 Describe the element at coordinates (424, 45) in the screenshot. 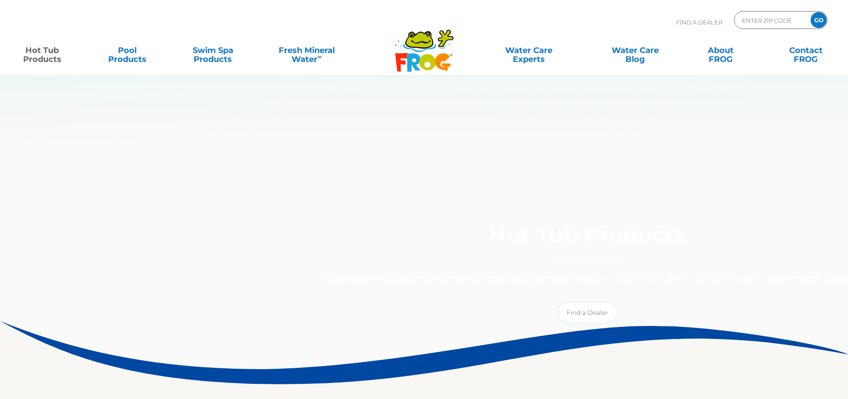

I see `img: Frog Products Logo` at that location.